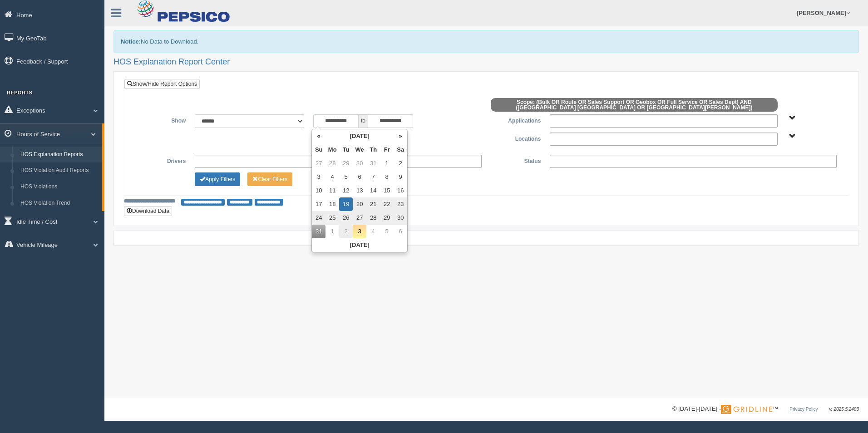 Image resolution: width=868 pixels, height=433 pixels. Describe the element at coordinates (148, 212) in the screenshot. I see `button: Download Data` at that location.